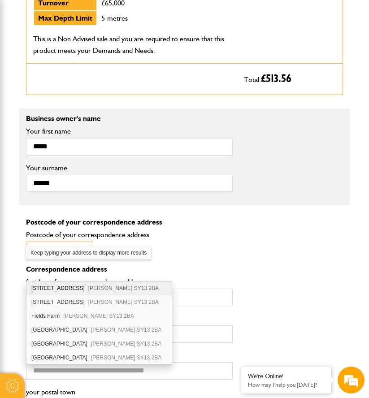 Image resolution: width=369 pixels, height=398 pixels. What do you see at coordinates (87, 146) in the screenshot?
I see `input: Enter your phone number` at bounding box center [87, 146].